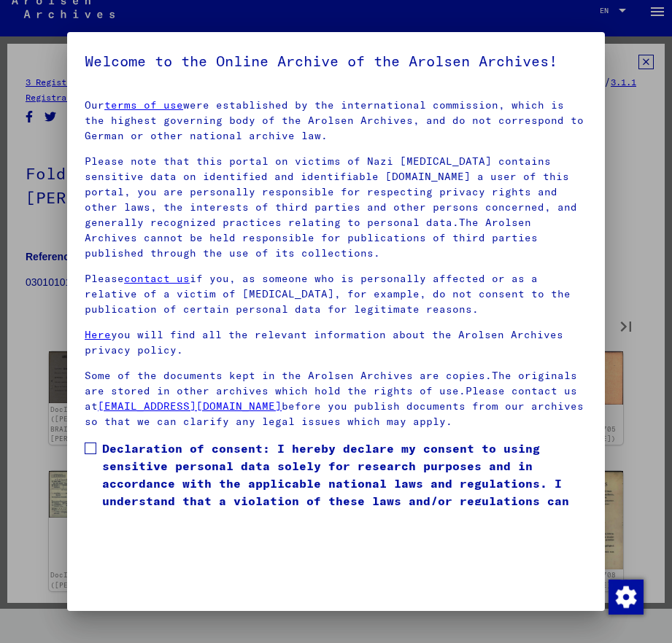  What do you see at coordinates (336, 294) in the screenshot?
I see `p: Please if you, as someone who is personally affected or as a relative of a victim of [MEDICAL_DAT...` at bounding box center [336, 294].